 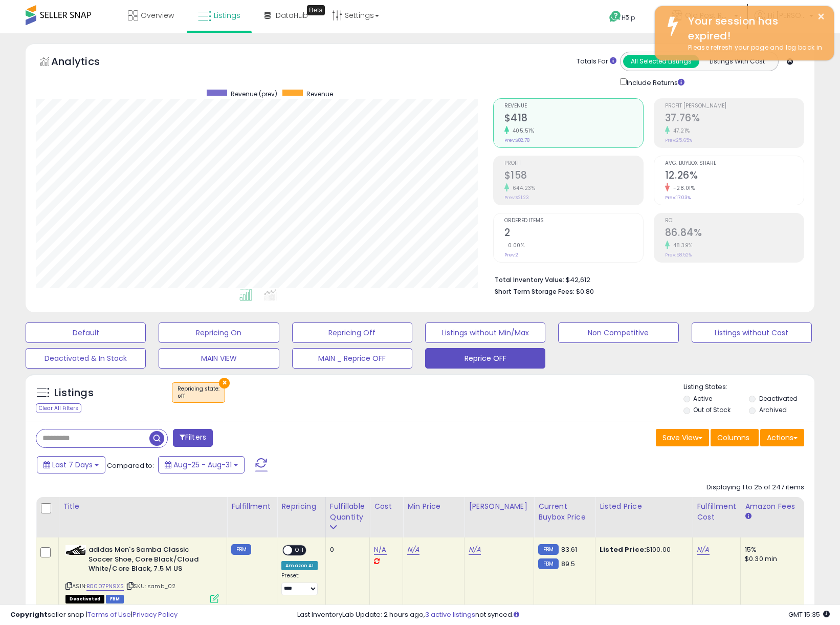 I want to click on span: Profit, so click(x=573, y=163).